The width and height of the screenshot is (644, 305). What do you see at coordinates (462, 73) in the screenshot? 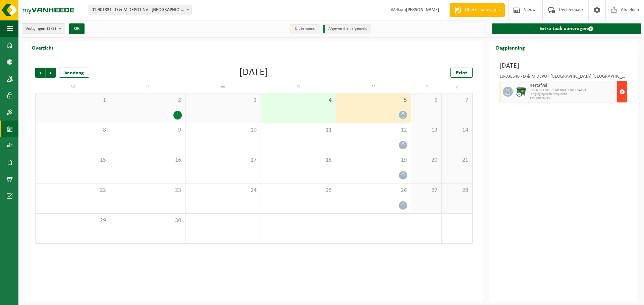
I see `span: Print` at bounding box center [462, 73].